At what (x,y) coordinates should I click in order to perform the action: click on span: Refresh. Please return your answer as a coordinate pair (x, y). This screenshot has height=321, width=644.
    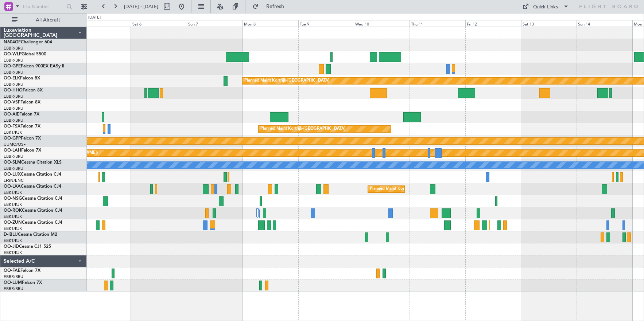
    Looking at the image, I should click on (275, 6).